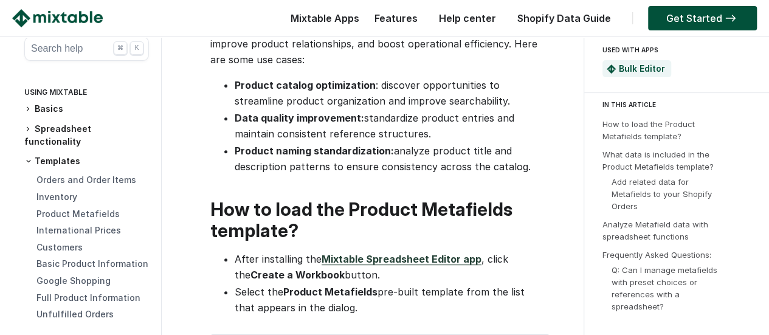 Image resolution: width=769 pixels, height=335 pixels. What do you see at coordinates (86, 94) in the screenshot?
I see `div: Using Mixtable` at bounding box center [86, 94].